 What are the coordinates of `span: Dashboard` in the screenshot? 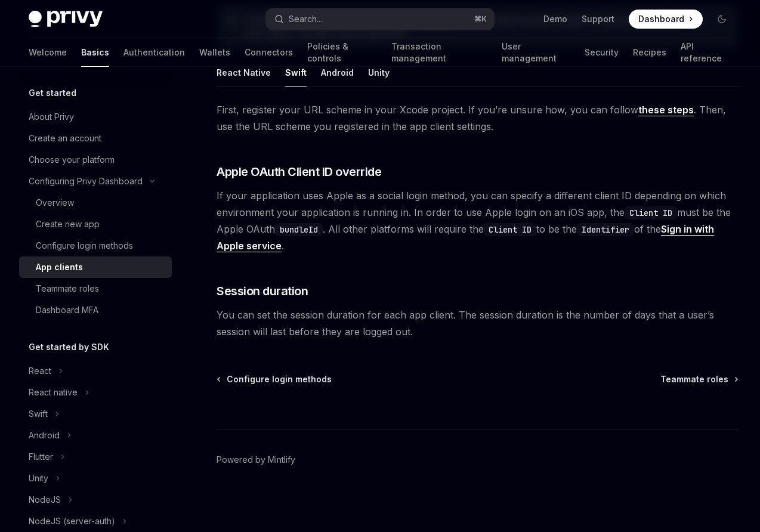 It's located at (661, 19).